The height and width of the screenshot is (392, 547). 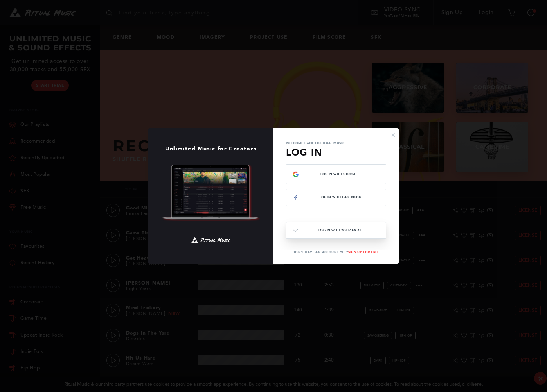 What do you see at coordinates (336, 231) in the screenshot?
I see `button: Log In with your email` at bounding box center [336, 231].